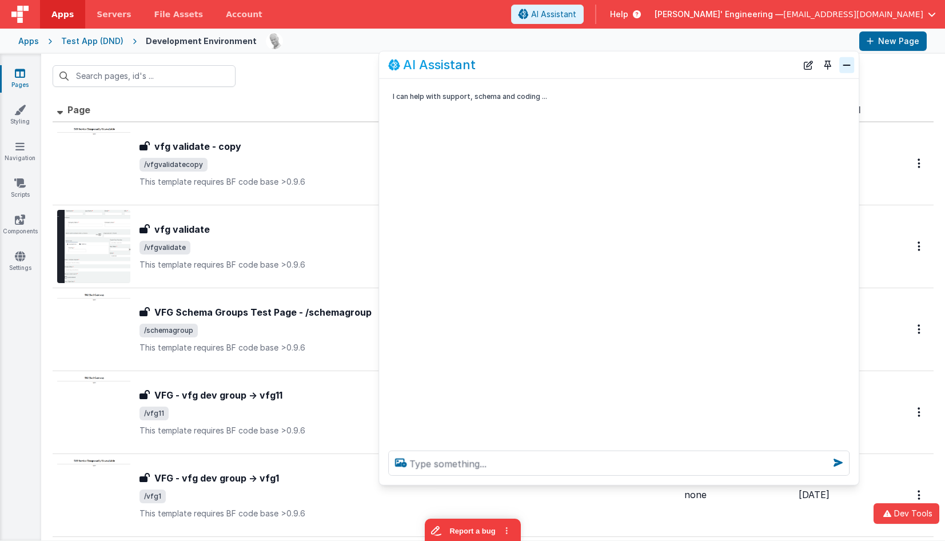 The height and width of the screenshot is (541, 945). I want to click on button: Dev Tools, so click(906, 513).